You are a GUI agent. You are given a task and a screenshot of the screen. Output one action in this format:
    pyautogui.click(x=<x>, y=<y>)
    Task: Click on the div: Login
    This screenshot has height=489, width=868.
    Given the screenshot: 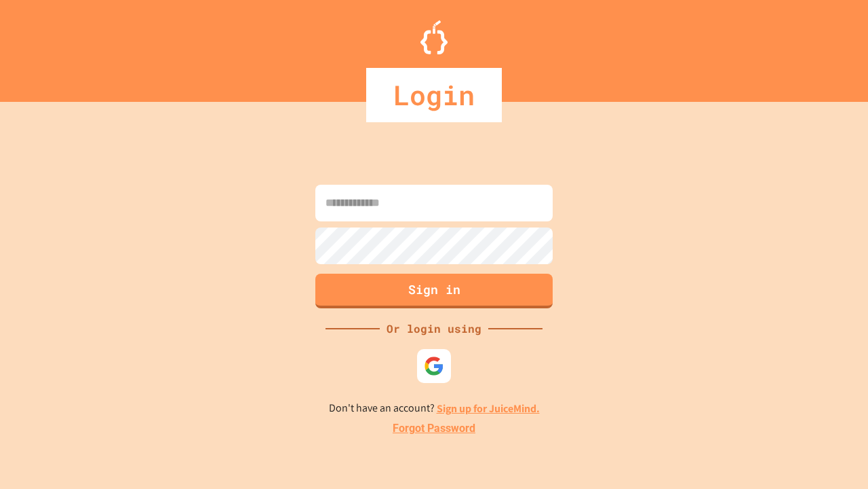 What is the action you would take?
    pyautogui.click(x=434, y=95)
    